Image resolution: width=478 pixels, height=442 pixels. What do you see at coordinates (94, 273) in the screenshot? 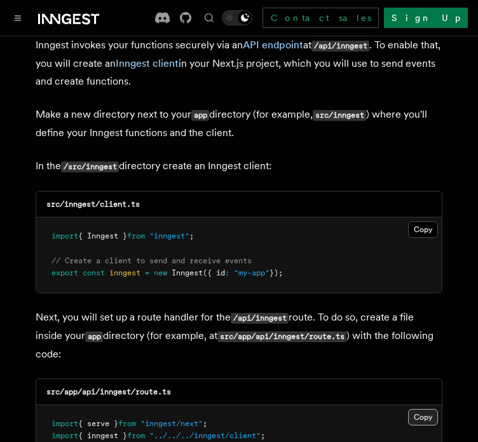
I see `span: const` at bounding box center [94, 273].